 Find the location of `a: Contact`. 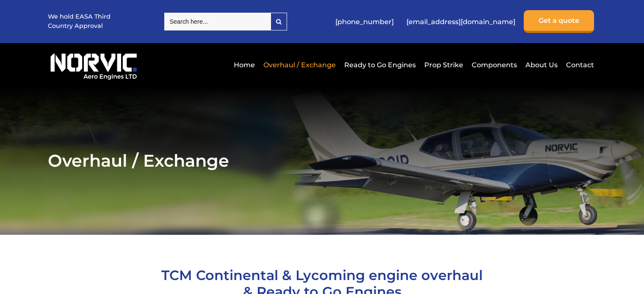

a: Contact is located at coordinates (579, 65).